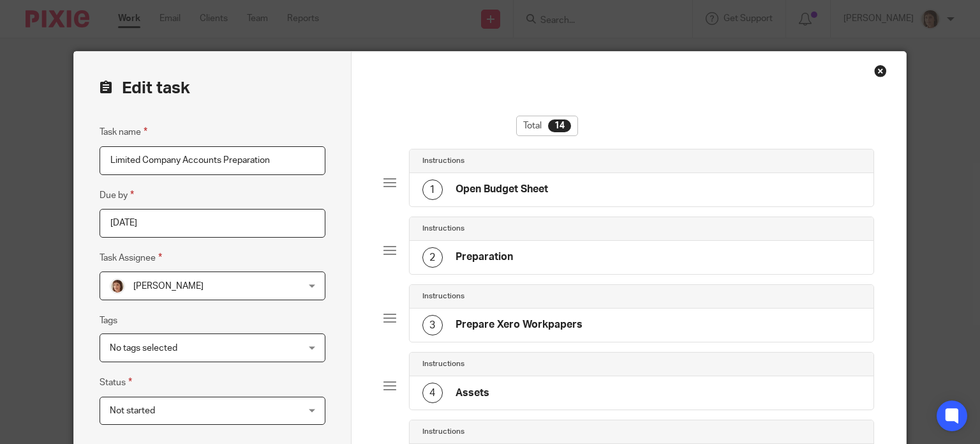 Image resolution: width=980 pixels, height=444 pixels. Describe the element at coordinates (433, 392) in the screenshot. I see `div: 4` at that location.